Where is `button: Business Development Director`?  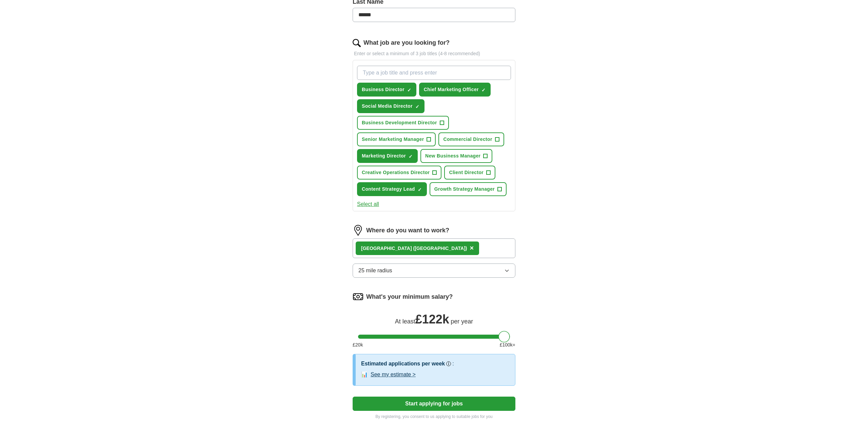 button: Business Development Director is located at coordinates (403, 123).